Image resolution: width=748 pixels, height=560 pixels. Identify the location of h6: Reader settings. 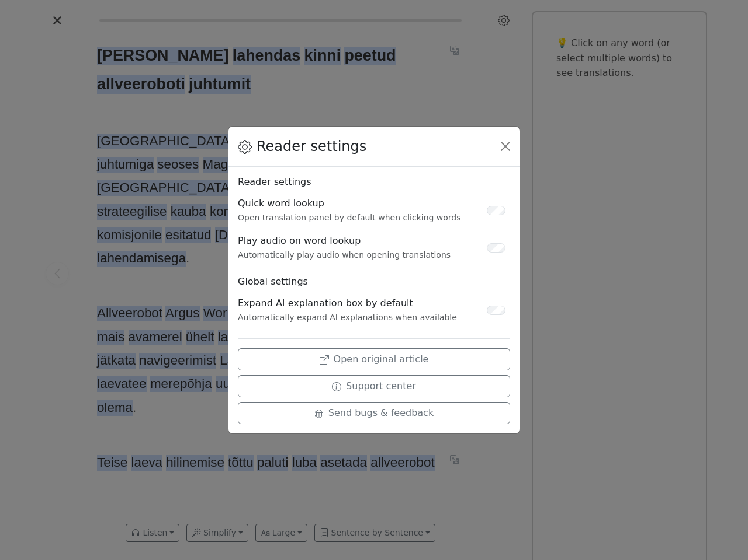
(374, 182).